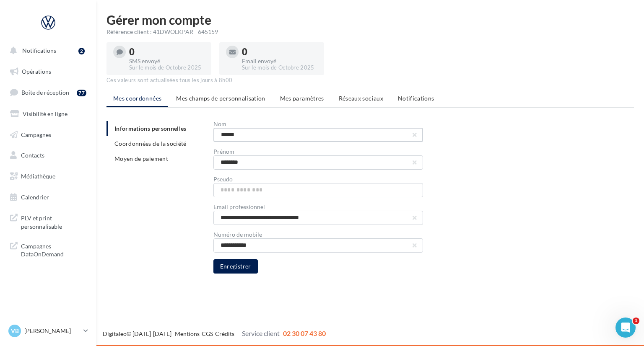  What do you see at coordinates (82, 93) in the screenshot?
I see `div: 77` at bounding box center [82, 93].